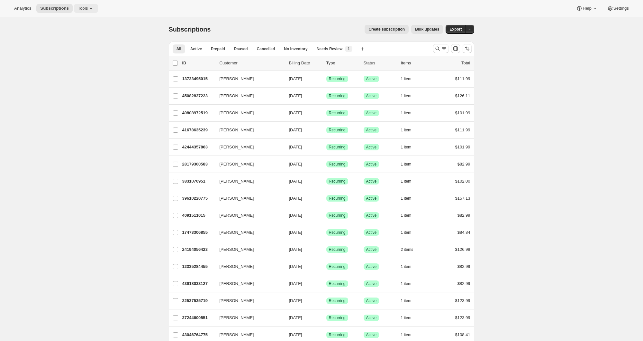 The width and height of the screenshot is (643, 341). I want to click on span: 43918033127, so click(195, 283).